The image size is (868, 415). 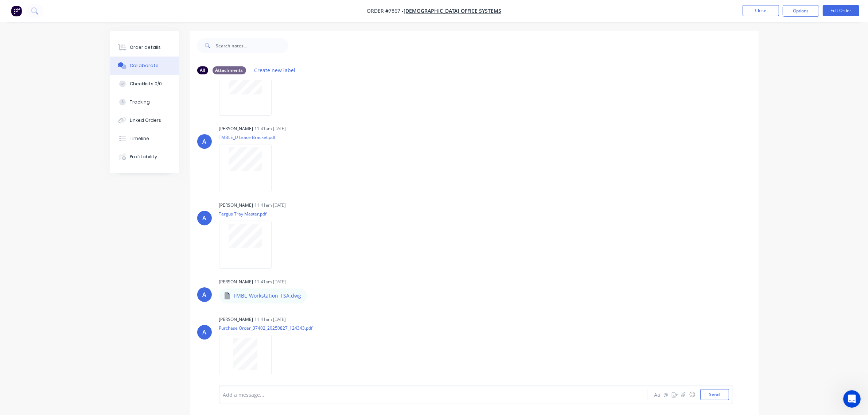 What do you see at coordinates (49, 242) in the screenshot?
I see `button: Start recording` at bounding box center [49, 242].